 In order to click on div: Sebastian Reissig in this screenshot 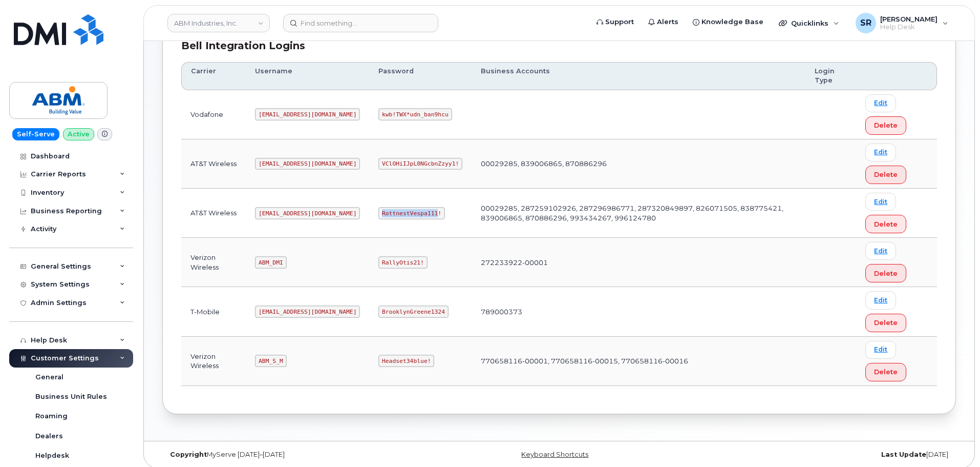, I will do `click(902, 23)`.